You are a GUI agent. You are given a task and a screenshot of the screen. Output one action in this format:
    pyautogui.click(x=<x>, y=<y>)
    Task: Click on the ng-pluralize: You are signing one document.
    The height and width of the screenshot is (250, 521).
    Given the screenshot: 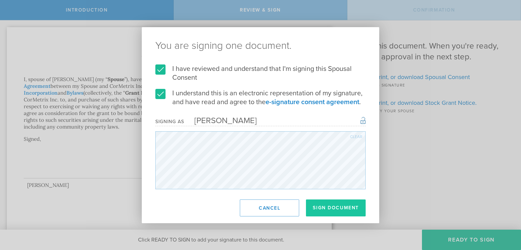 What is the action you would take?
    pyautogui.click(x=260, y=46)
    